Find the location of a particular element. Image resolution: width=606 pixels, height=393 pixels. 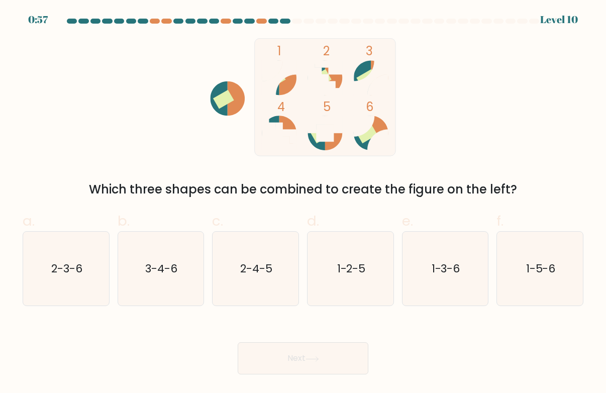

span: f. is located at coordinates (500, 221).